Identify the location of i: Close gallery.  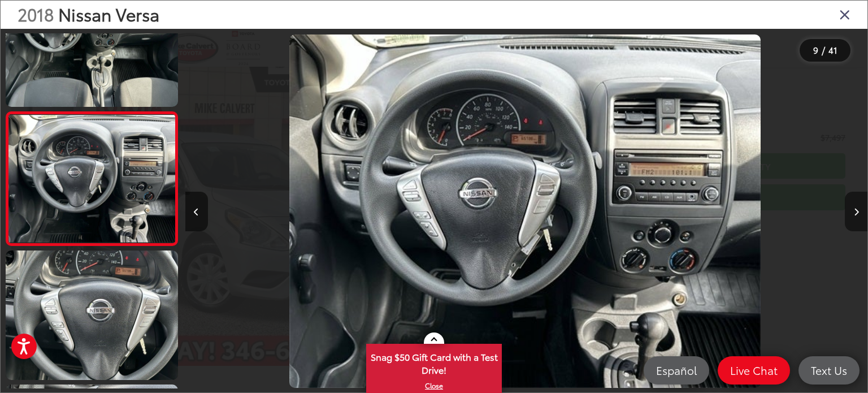
(845, 14).